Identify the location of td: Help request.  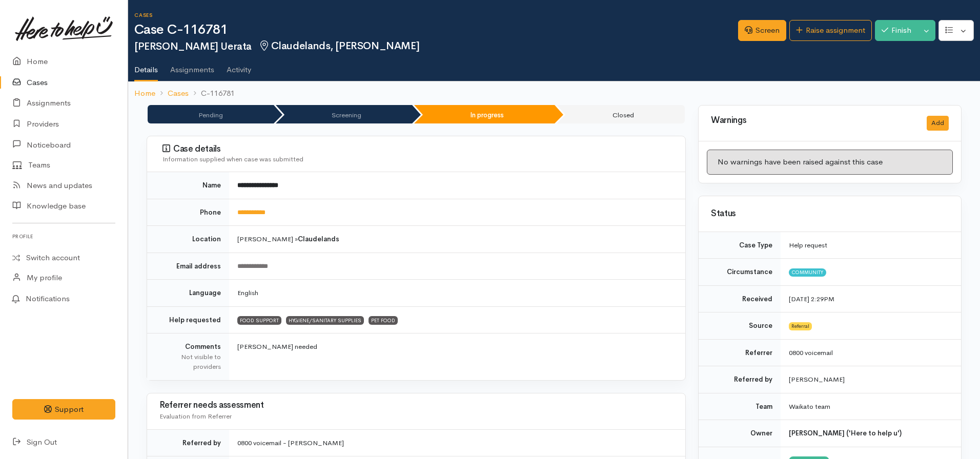
(871, 245).